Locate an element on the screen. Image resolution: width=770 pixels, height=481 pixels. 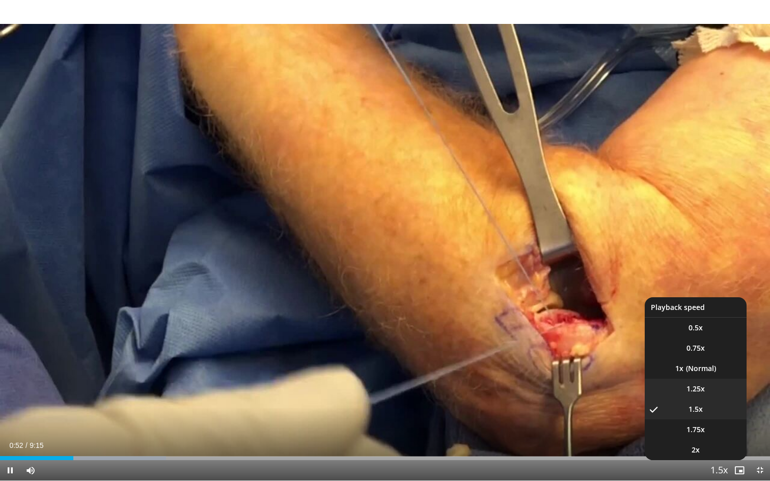
span: 0.75x is located at coordinates (696, 348).